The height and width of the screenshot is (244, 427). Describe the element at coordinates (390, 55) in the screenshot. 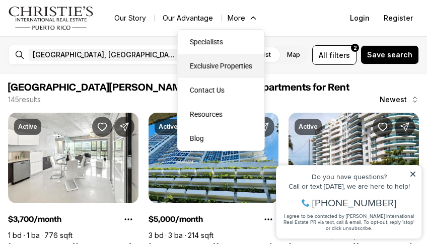

I see `span: Save search` at that location.